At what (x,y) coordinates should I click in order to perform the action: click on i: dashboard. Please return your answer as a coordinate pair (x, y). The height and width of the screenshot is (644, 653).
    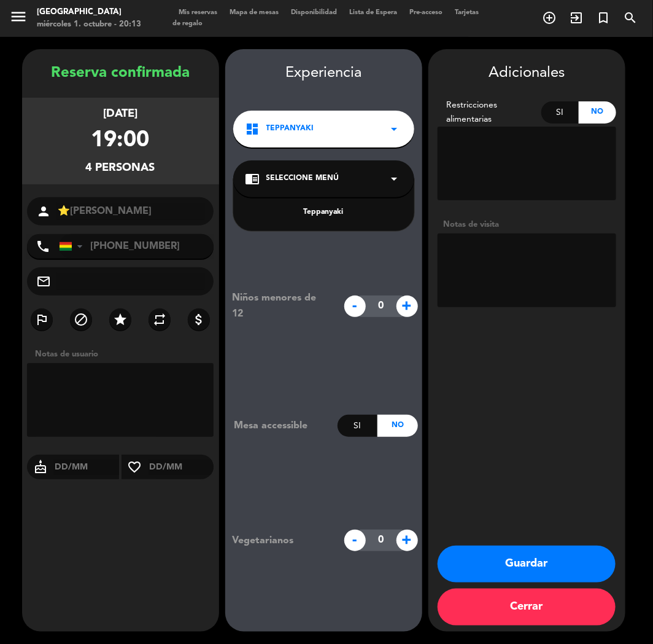
    Looking at the image, I should click on (253, 129).